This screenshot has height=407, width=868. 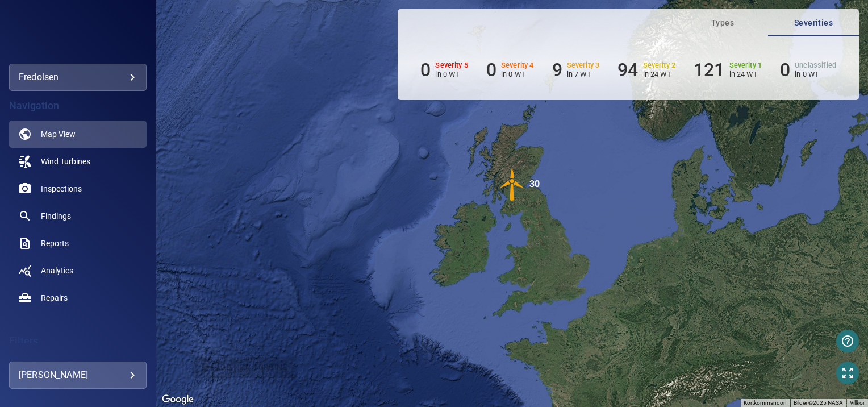 What do you see at coordinates (513, 184) in the screenshot?
I see `img: windFarmIconCat3.svg` at bounding box center [513, 184].